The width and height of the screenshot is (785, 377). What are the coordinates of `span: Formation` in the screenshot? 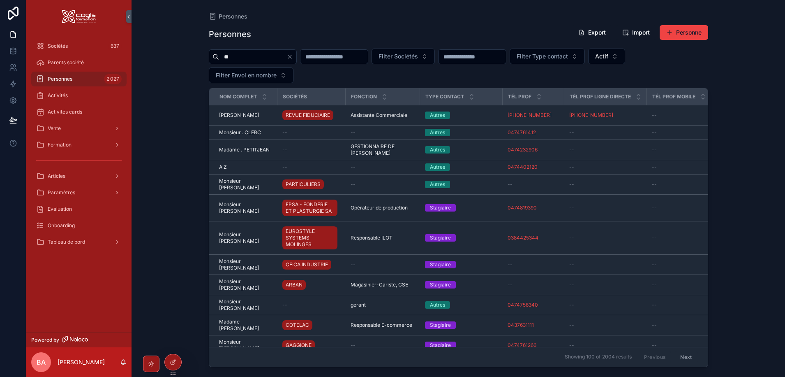 It's located at (60, 145).